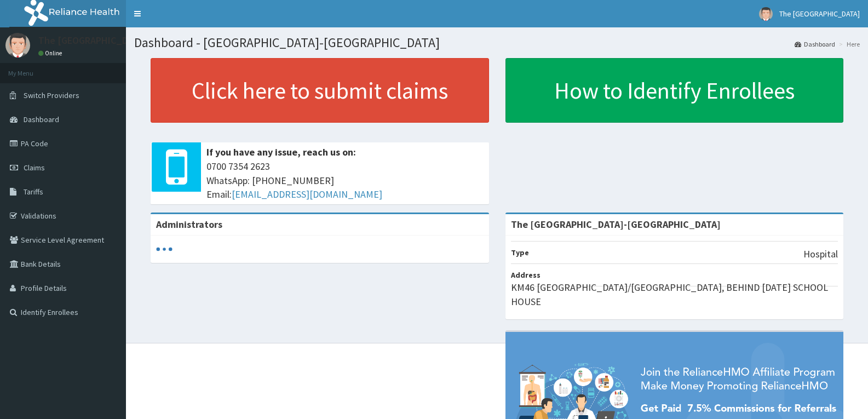  What do you see at coordinates (34, 192) in the screenshot?
I see `span: Tariffs` at bounding box center [34, 192].